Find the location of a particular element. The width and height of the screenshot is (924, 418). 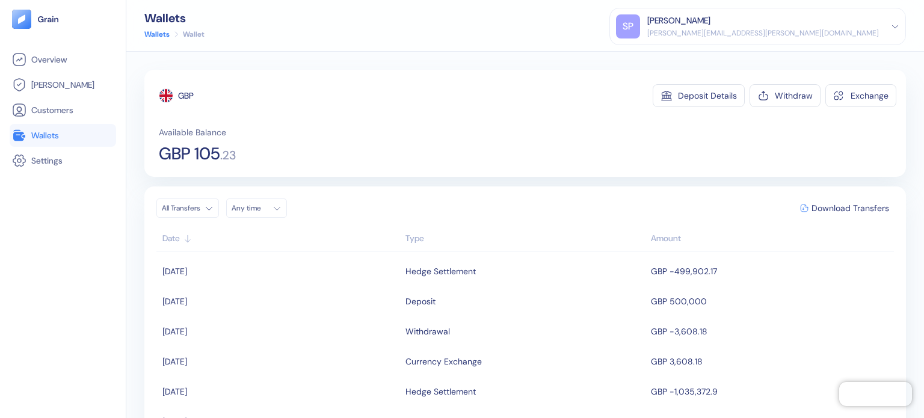

div: Wallets is located at coordinates (174, 18).